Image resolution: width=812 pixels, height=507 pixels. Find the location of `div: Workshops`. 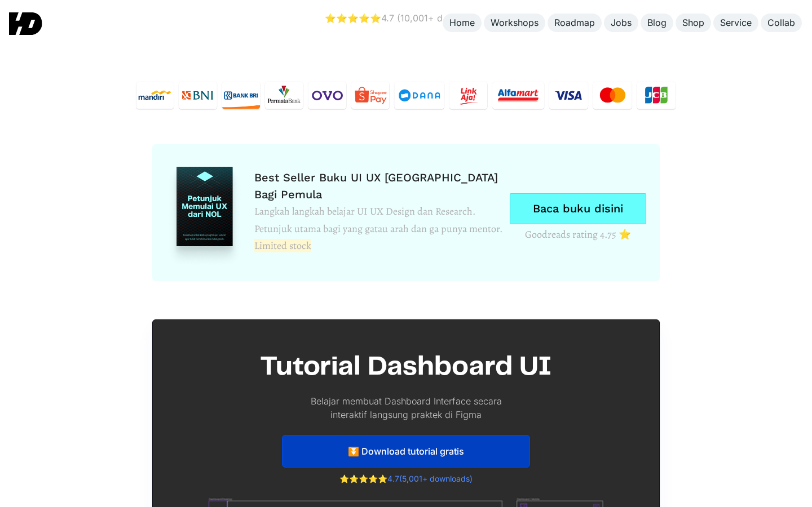

div: Workshops is located at coordinates (514, 22).